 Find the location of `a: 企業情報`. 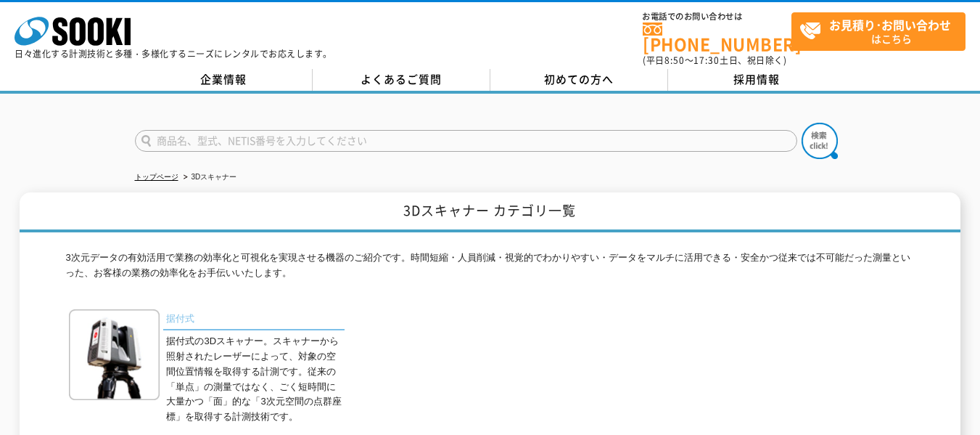

a: 企業情報 is located at coordinates (223, 80).